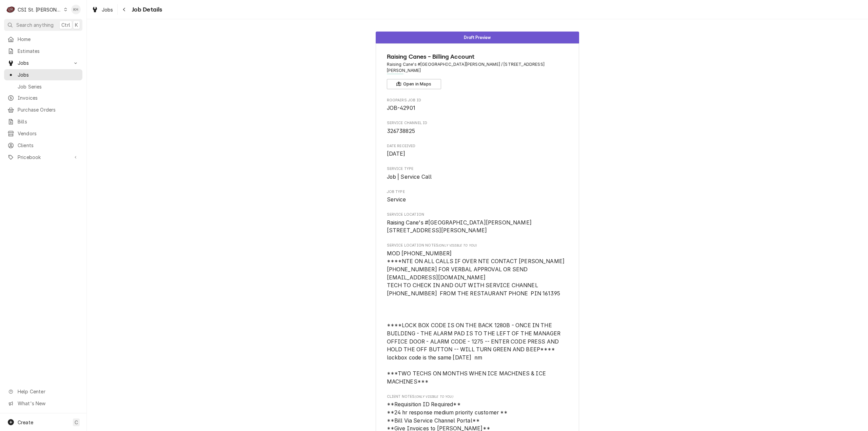 This screenshot has width=868, height=431. What do you see at coordinates (477, 173) in the screenshot?
I see `div: Service Type` at bounding box center [477, 173].